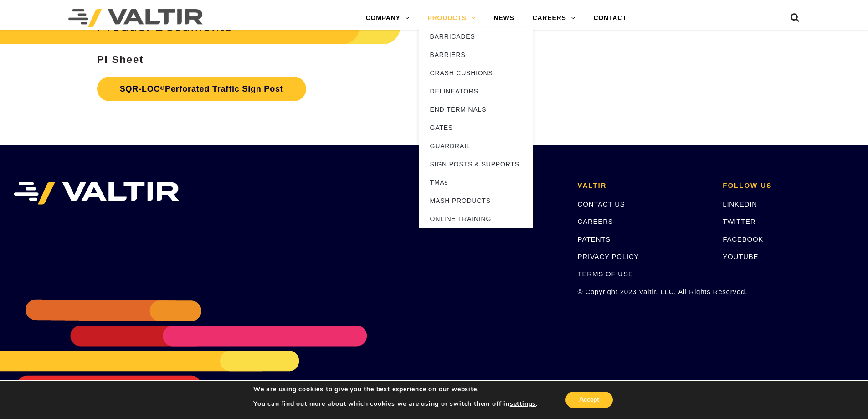 The height and width of the screenshot is (419, 868). Describe the element at coordinates (396, 404) in the screenshot. I see `p: You can find out more about which cookies we are using or switch them off in .` at that location.